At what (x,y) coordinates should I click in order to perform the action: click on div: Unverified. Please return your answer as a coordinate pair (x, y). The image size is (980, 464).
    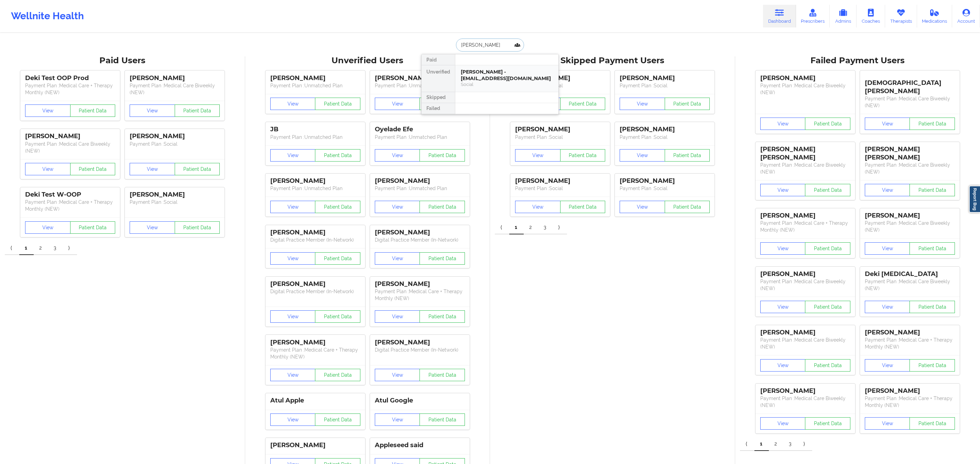
    Looking at the image, I should click on (438, 79).